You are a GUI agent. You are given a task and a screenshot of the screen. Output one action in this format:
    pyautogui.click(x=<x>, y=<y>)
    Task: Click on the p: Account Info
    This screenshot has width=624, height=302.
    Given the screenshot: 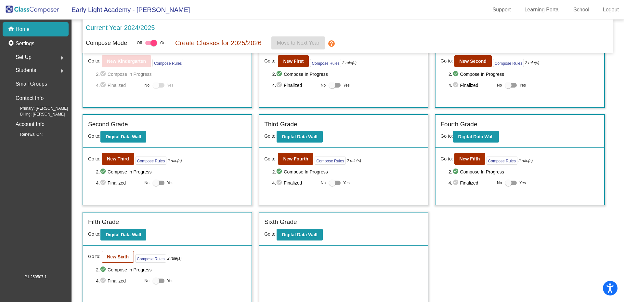 What is the action you would take?
    pyautogui.click(x=30, y=124)
    